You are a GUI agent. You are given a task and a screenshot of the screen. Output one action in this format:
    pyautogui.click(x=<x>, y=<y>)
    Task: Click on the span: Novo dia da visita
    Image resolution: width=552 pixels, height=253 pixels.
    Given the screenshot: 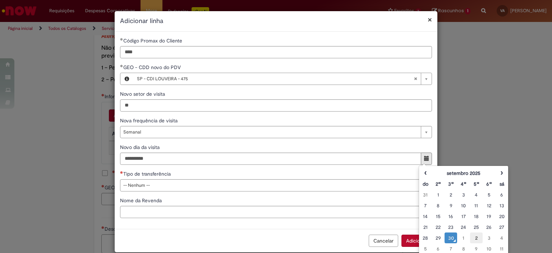 What is the action you would take?
    pyautogui.click(x=141, y=147)
    